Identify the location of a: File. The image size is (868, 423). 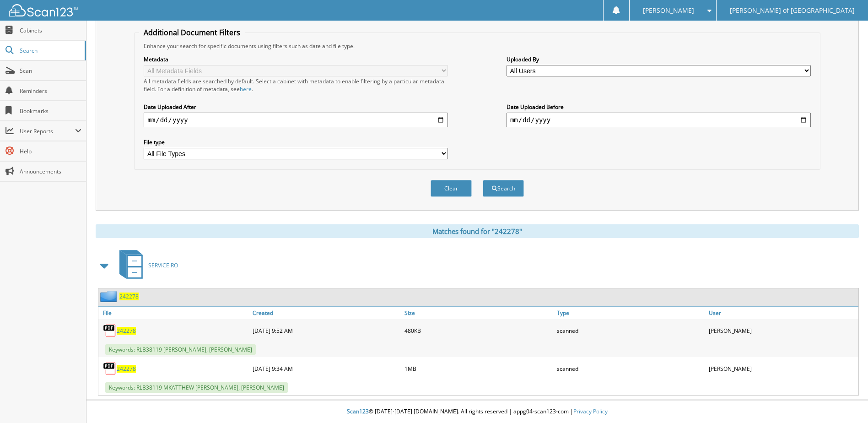
(174, 313).